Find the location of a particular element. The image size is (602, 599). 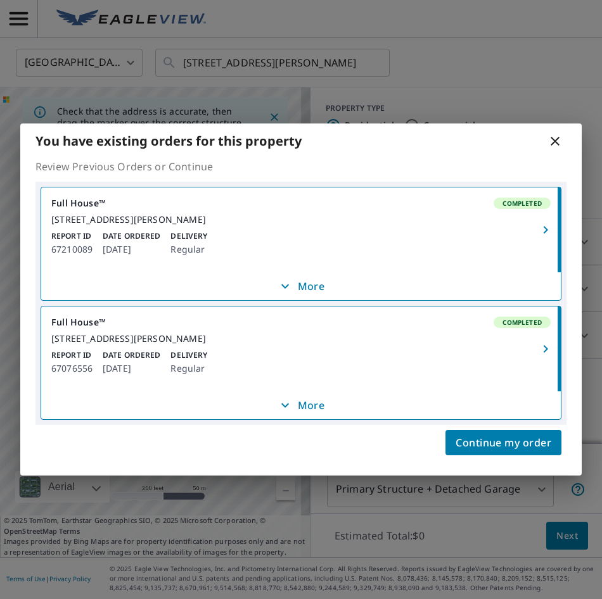

p: Review Previous Orders or Continue is located at coordinates (301, 167).